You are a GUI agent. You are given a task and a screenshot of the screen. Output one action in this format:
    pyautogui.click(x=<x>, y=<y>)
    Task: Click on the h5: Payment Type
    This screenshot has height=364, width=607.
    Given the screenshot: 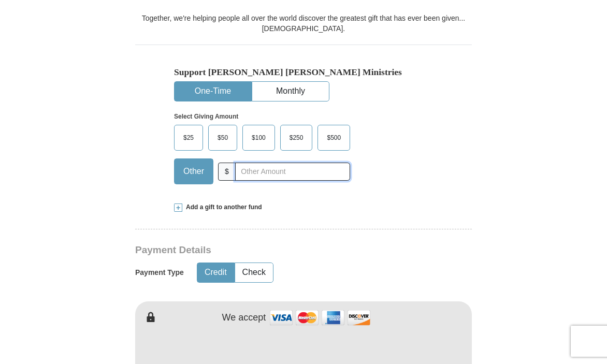 What is the action you would take?
    pyautogui.click(x=160, y=272)
    